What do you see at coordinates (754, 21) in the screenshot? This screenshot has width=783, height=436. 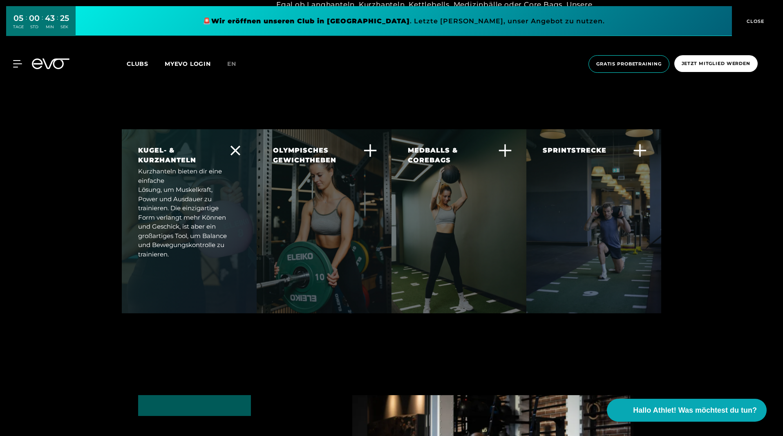 I see `button: CLOSE` at bounding box center [754, 21].